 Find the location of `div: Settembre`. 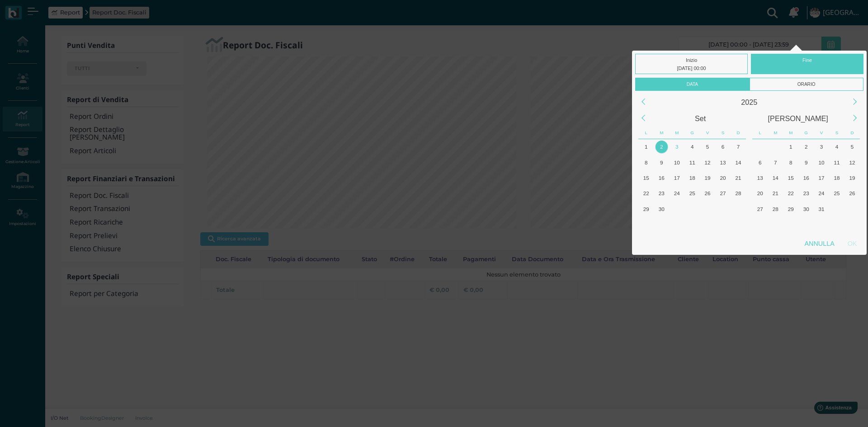

div: Settembre is located at coordinates (700, 118).